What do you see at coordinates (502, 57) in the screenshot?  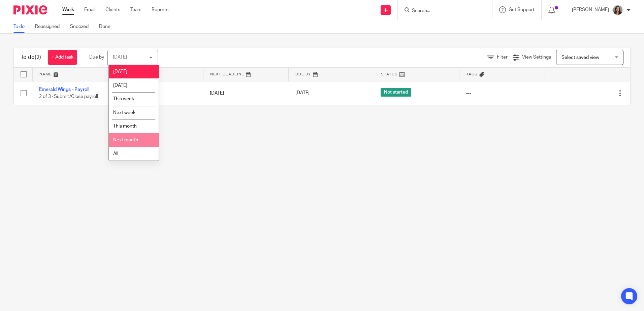 I see `span: Filter` at bounding box center [502, 57].